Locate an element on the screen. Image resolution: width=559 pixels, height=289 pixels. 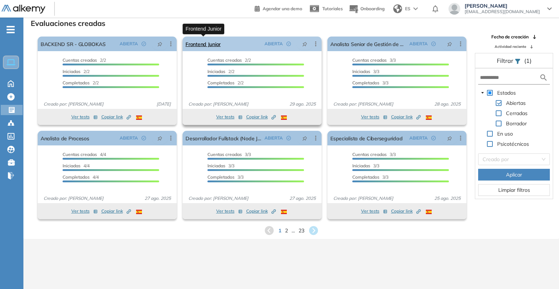
span: Psicotécnicos is located at coordinates (513, 144).